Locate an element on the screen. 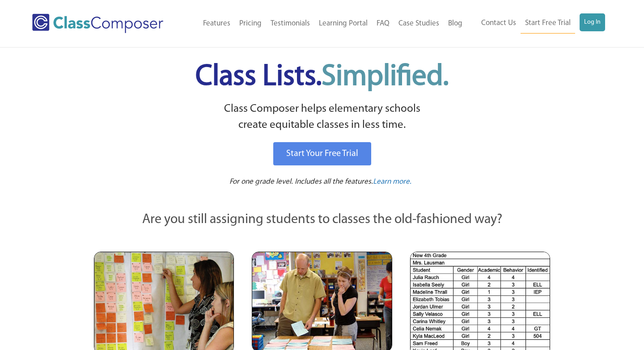 This screenshot has height=350, width=644. span: Class Lists. is located at coordinates (322, 77).